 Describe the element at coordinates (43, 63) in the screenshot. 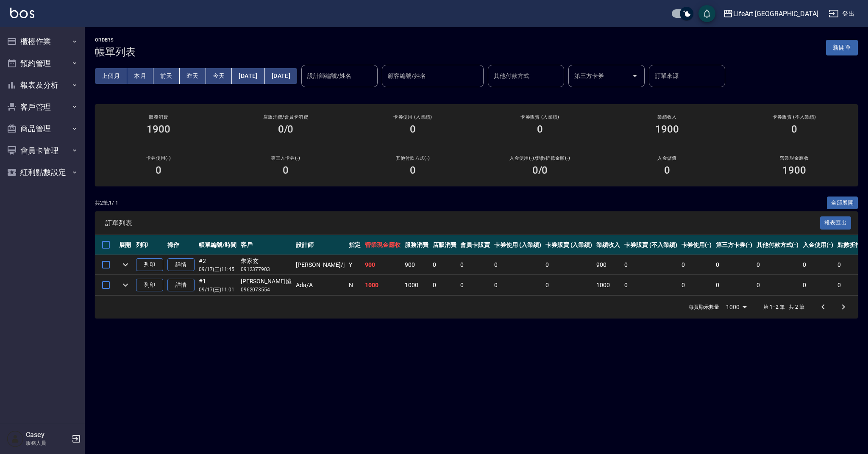

I see `button: 預約管理` at that location.